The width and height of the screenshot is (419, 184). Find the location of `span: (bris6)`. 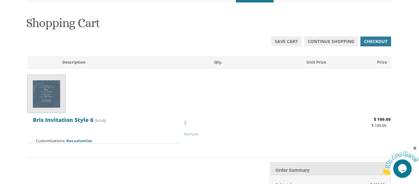

span: (bris6) is located at coordinates (100, 120).